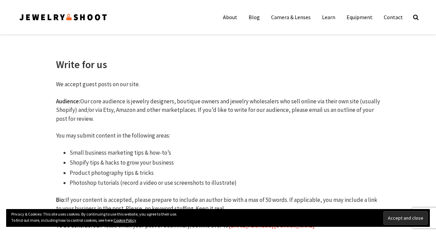  Describe the element at coordinates (360, 17) in the screenshot. I see `a: Equipment` at that location.